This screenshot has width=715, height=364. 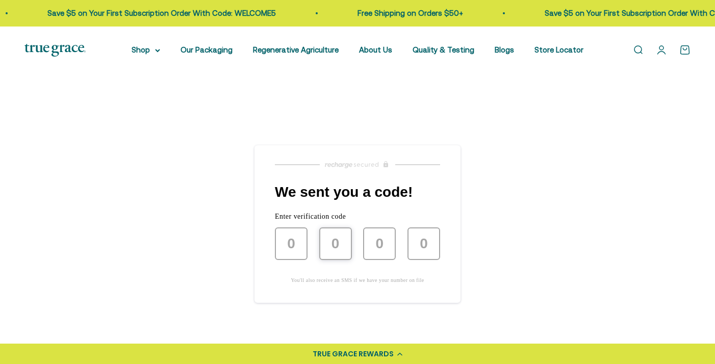 What do you see at coordinates (206, 49) in the screenshot?
I see `a: Our Packaging` at bounding box center [206, 49].